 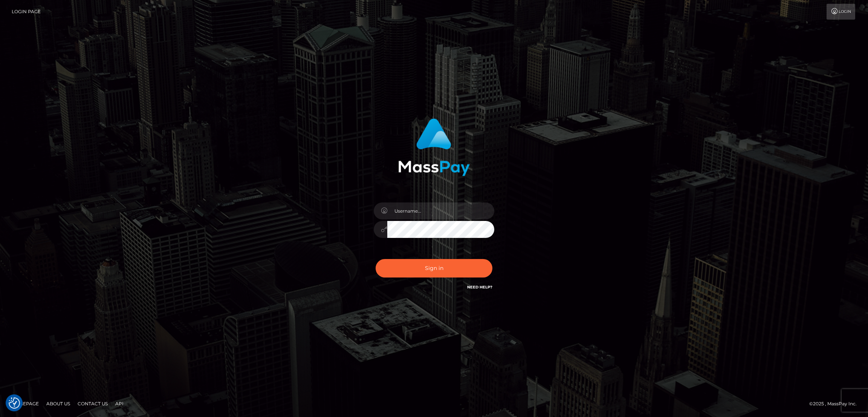 I want to click on button: Sign in, so click(x=434, y=268).